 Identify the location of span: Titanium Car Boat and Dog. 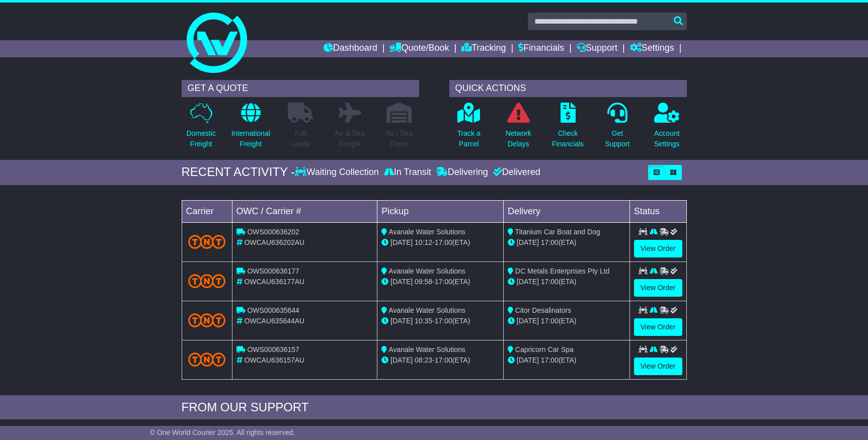
(557, 232).